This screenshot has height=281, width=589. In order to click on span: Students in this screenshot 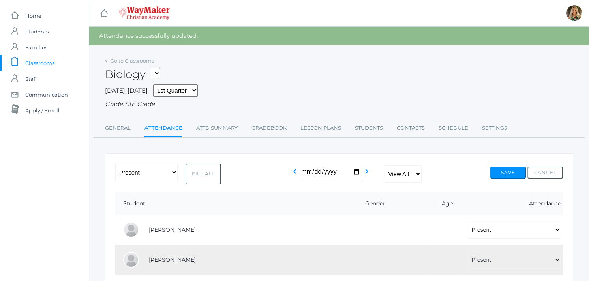, I will do `click(37, 32)`.